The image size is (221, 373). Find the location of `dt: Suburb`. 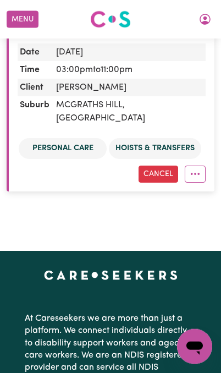

dt: Suburb is located at coordinates (35, 112).